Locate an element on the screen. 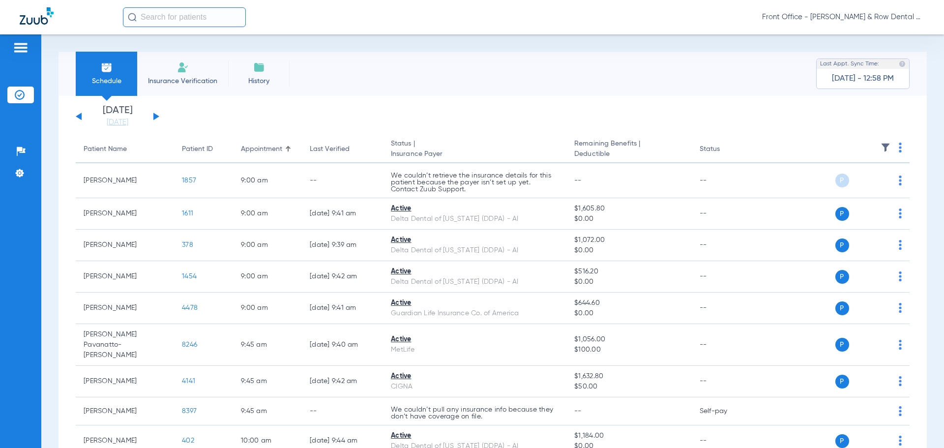  span: 1454 is located at coordinates (189, 276).